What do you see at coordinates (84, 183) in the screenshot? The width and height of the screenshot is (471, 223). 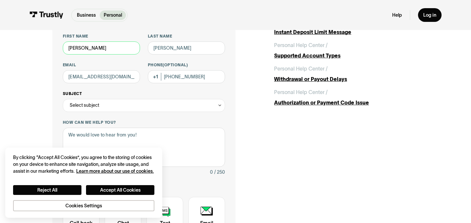 I see `div: Privacy` at bounding box center [84, 183].